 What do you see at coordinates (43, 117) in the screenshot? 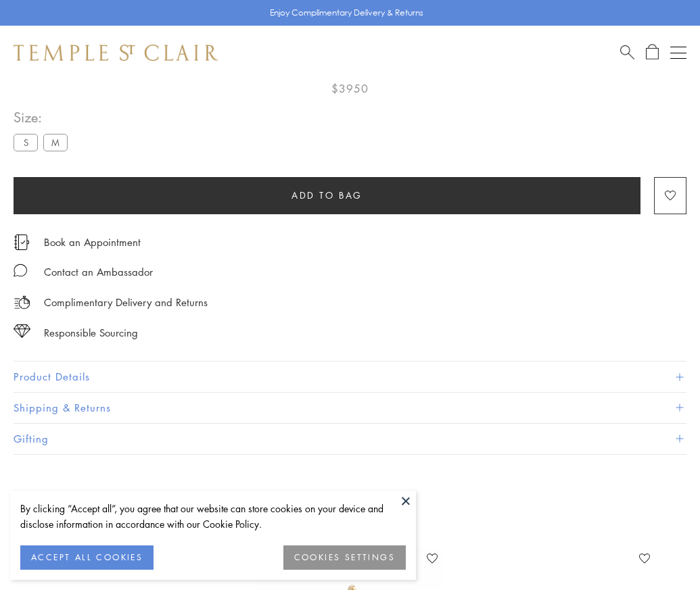
I see `span: Size:` at bounding box center [43, 117].